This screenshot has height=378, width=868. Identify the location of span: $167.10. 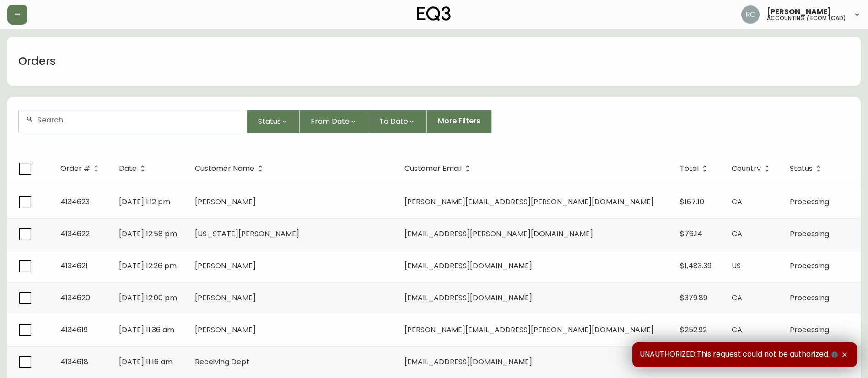
(692, 202).